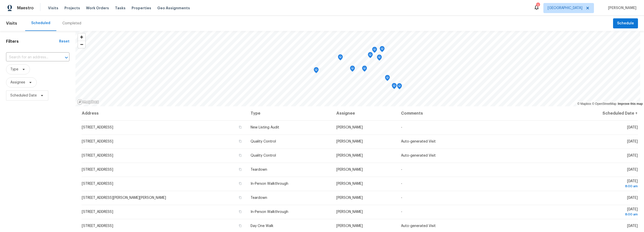  What do you see at coordinates (358, 69) in the screenshot?
I see `canvas: Map` at bounding box center [358, 69].